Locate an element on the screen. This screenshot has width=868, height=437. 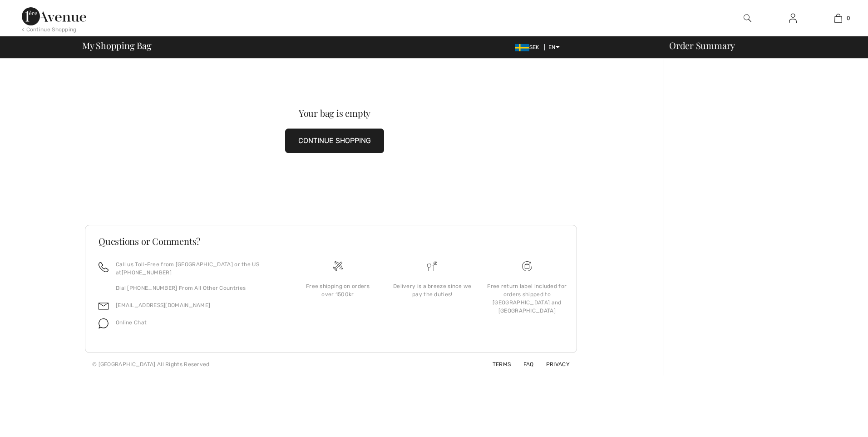
img: search the website is located at coordinates (747, 18).